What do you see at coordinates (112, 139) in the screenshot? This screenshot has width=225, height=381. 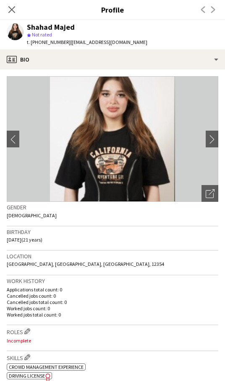 I see `img: Crew avatar or photo` at bounding box center [112, 139].